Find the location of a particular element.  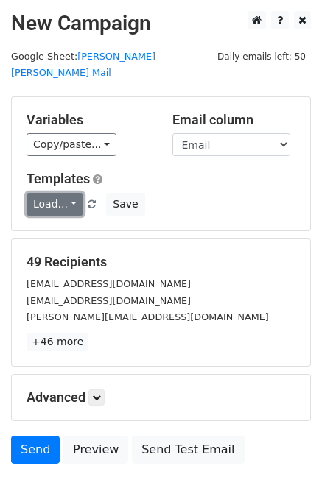

a: Send Test Email is located at coordinates (188, 450).